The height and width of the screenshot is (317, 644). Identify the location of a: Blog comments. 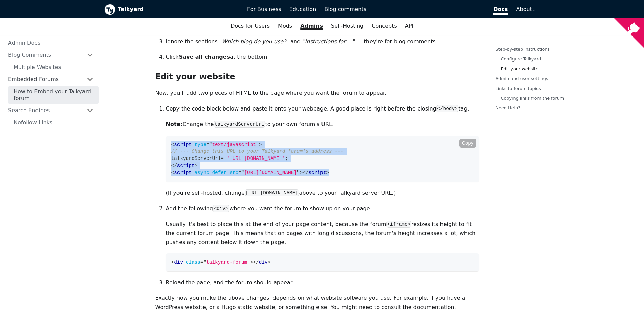
(345, 9).